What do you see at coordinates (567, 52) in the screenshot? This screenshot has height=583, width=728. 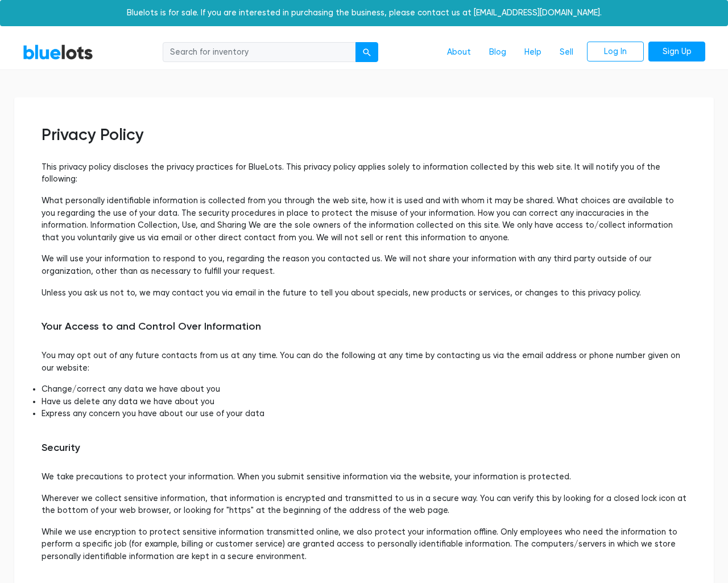 I see `a: Sell` at bounding box center [567, 52].